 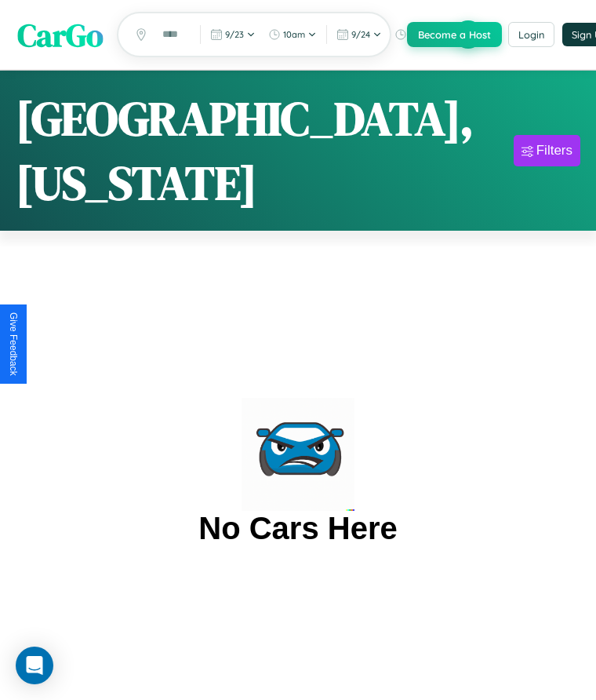 I want to click on h2: No Cars Here, so click(x=298, y=528).